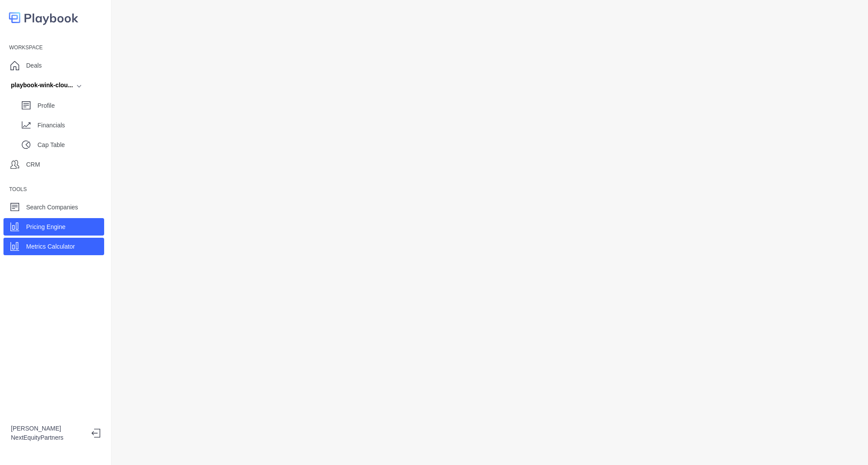 The width and height of the screenshot is (868, 465). What do you see at coordinates (71, 125) in the screenshot?
I see `p: Financials` at bounding box center [71, 125].